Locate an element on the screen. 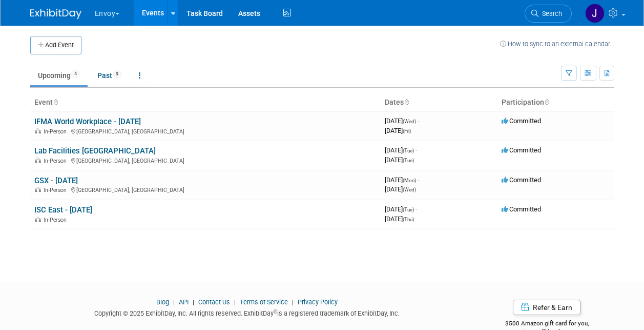 The width and height of the screenshot is (644, 330). a: Upcoming4 is located at coordinates (59, 76).